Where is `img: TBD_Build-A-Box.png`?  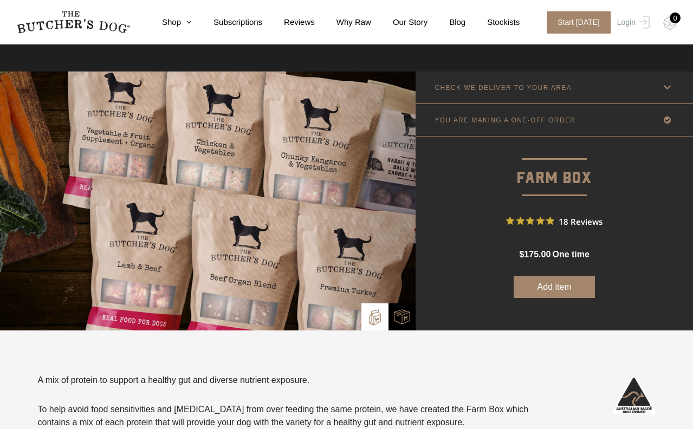
img: TBD_Build-A-Box.png is located at coordinates (375, 317).